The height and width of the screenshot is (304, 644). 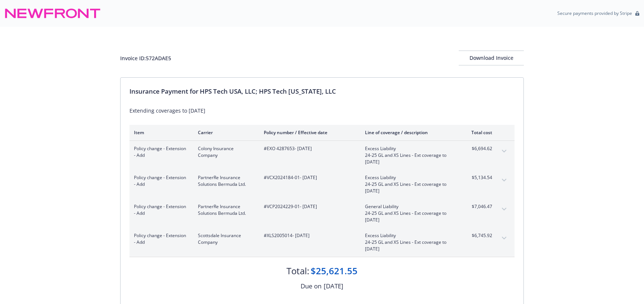 I want to click on span: Colony Insurance Company, so click(x=225, y=152).